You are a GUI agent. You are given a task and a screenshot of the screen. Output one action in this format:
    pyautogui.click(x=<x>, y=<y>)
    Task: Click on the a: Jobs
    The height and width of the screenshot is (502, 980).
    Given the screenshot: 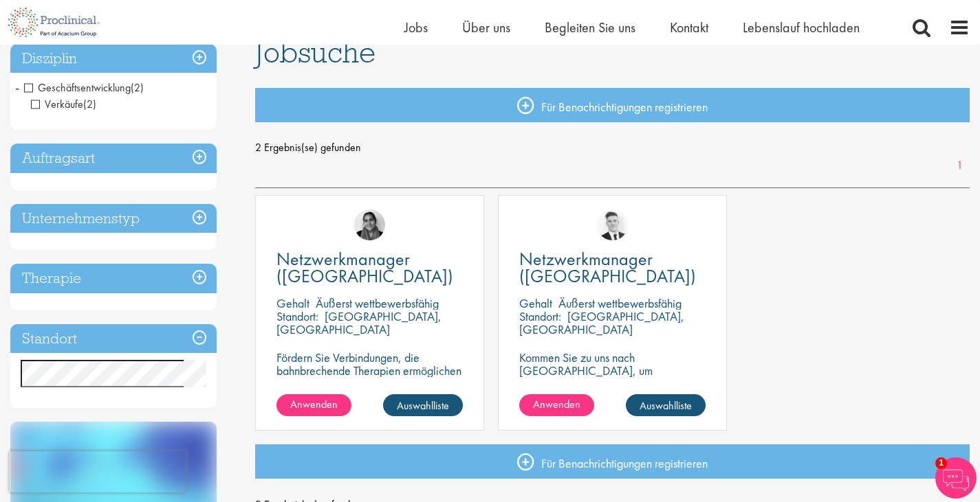 What is the action you would take?
    pyautogui.click(x=416, y=28)
    